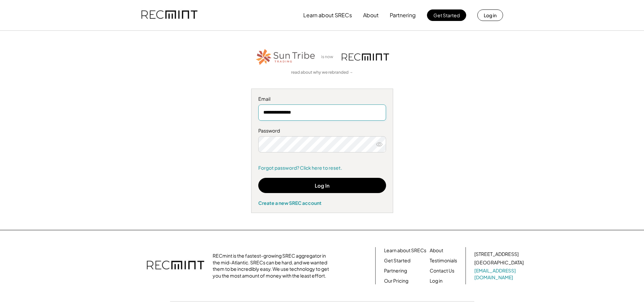 This screenshot has width=644, height=308. What do you see at coordinates (371, 16) in the screenshot?
I see `button: About` at bounding box center [371, 16].